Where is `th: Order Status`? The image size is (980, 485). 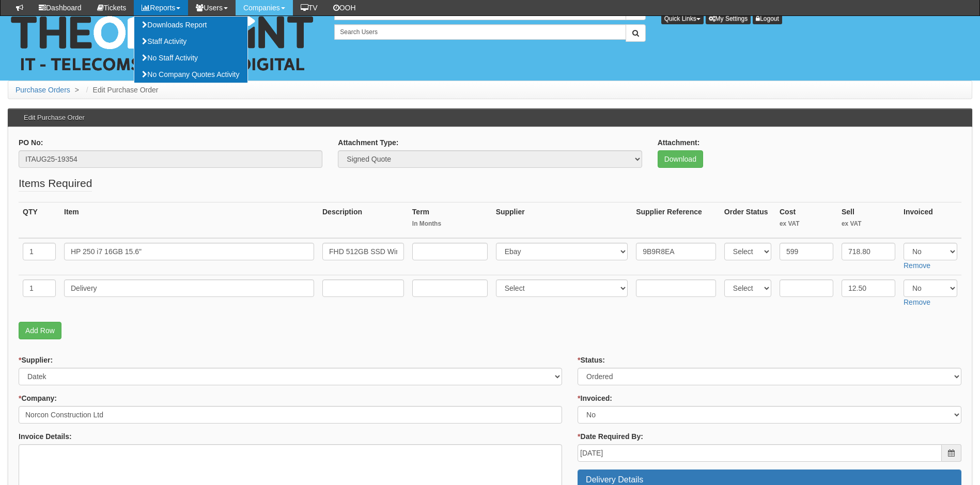
th: Order Status is located at coordinates (747, 221).